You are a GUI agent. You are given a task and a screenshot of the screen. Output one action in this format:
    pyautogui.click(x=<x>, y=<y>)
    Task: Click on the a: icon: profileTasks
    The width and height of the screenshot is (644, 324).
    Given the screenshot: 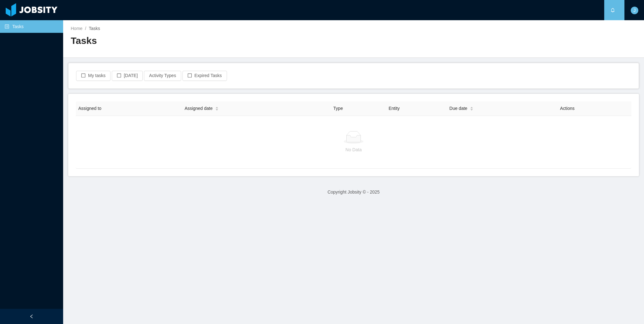 What is the action you would take?
    pyautogui.click(x=31, y=26)
    